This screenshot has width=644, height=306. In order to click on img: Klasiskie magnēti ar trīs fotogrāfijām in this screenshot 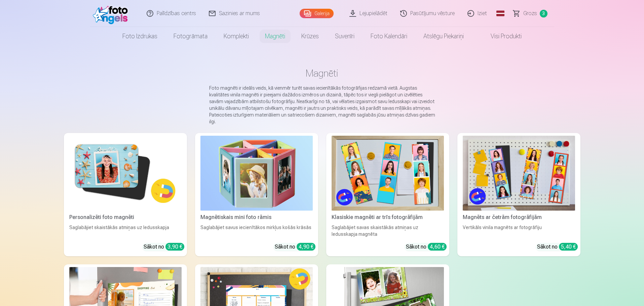, I will do `click(388, 173)`.